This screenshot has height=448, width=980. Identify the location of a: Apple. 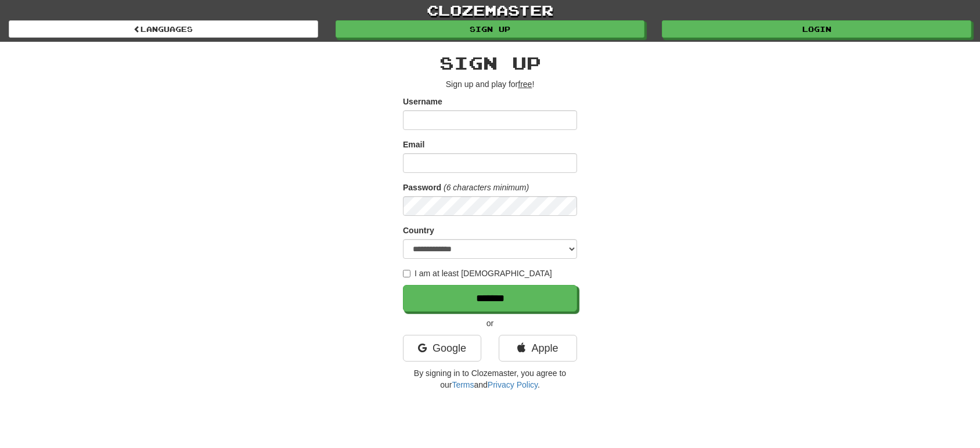
(538, 348).